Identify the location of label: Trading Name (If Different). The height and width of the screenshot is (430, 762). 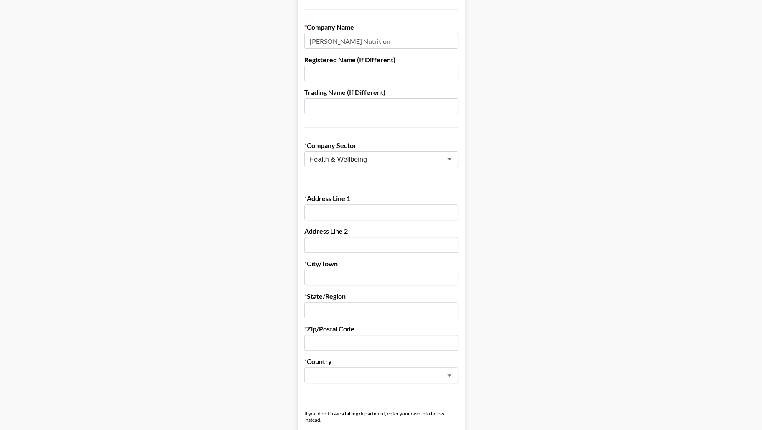
(381, 92).